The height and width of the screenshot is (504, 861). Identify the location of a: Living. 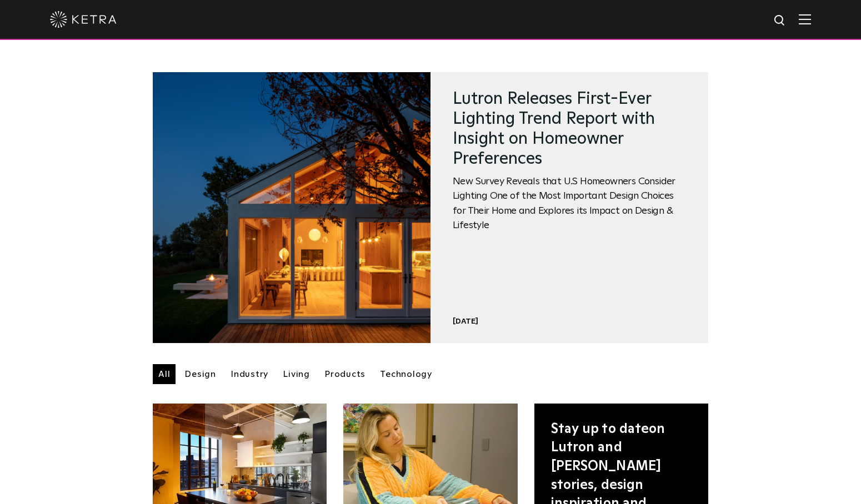
(296, 374).